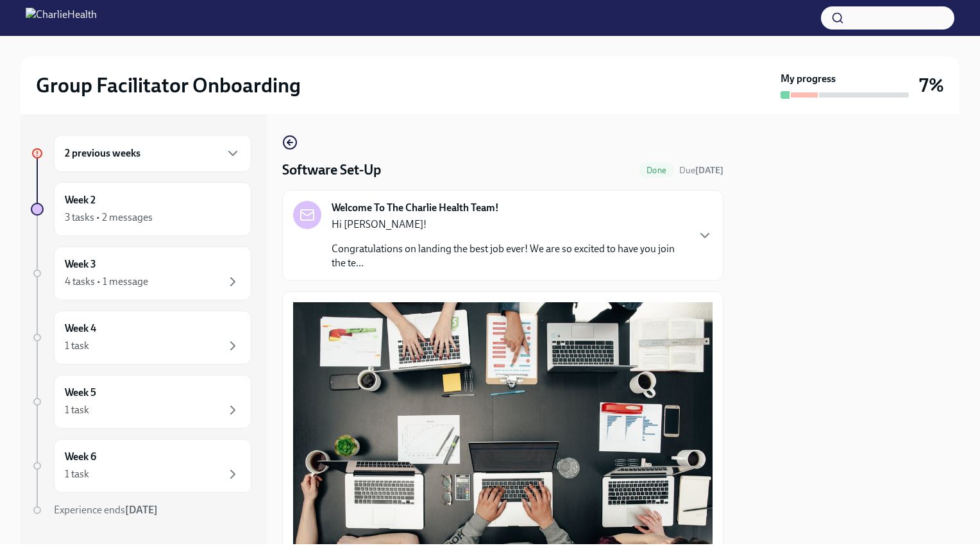 The height and width of the screenshot is (557, 980). Describe the element at coordinates (808, 79) in the screenshot. I see `strong: My progress` at that location.